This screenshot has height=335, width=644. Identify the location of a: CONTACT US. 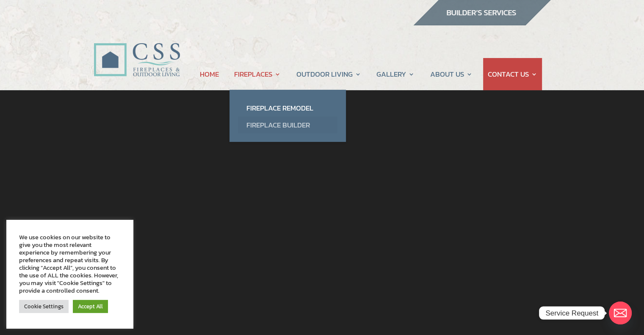
(512, 74).